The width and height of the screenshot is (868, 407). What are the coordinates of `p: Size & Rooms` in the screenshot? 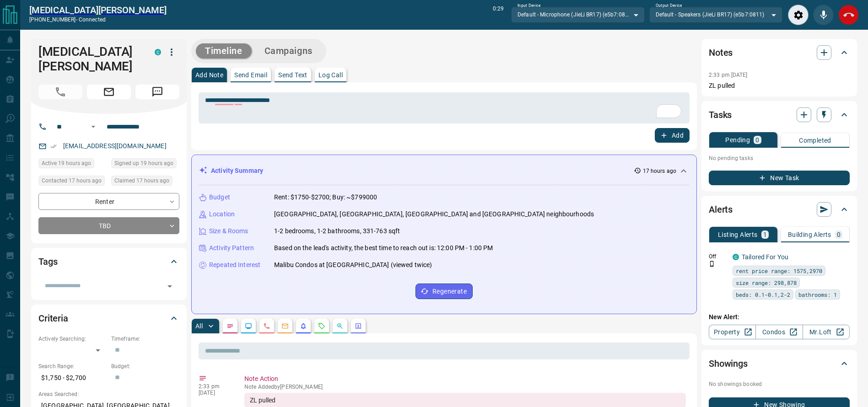 It's located at (229, 231).